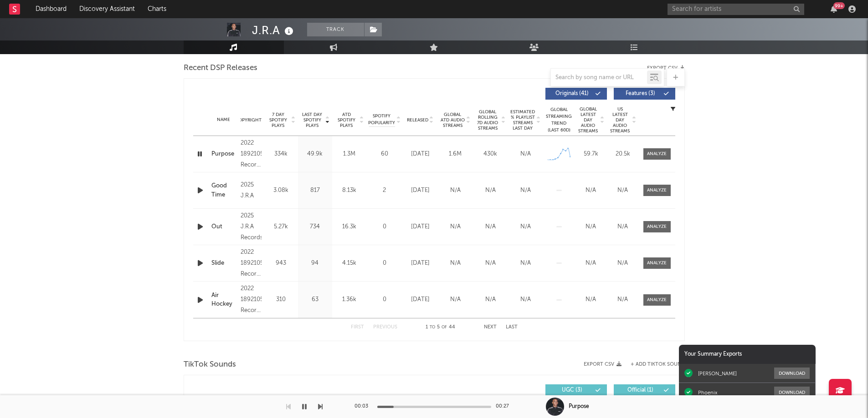 The image size is (868, 418). Describe the element at coordinates (249, 120) in the screenshot. I see `span: Copyright` at that location.